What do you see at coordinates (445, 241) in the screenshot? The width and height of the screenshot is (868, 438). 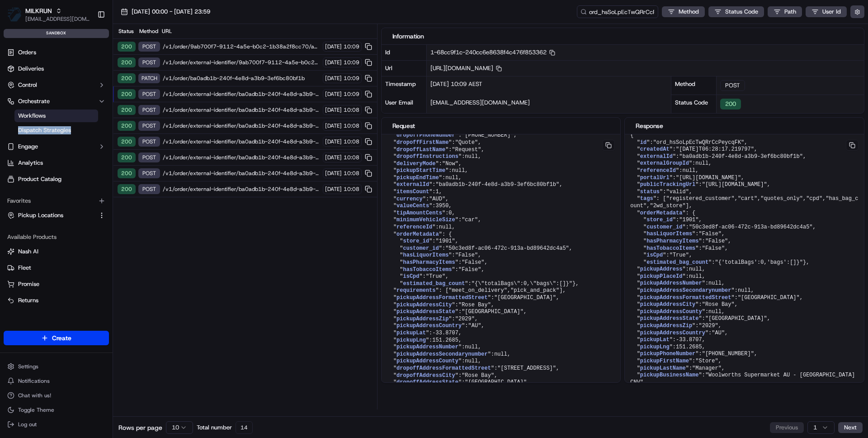 I see `span: "1901"` at bounding box center [445, 241].